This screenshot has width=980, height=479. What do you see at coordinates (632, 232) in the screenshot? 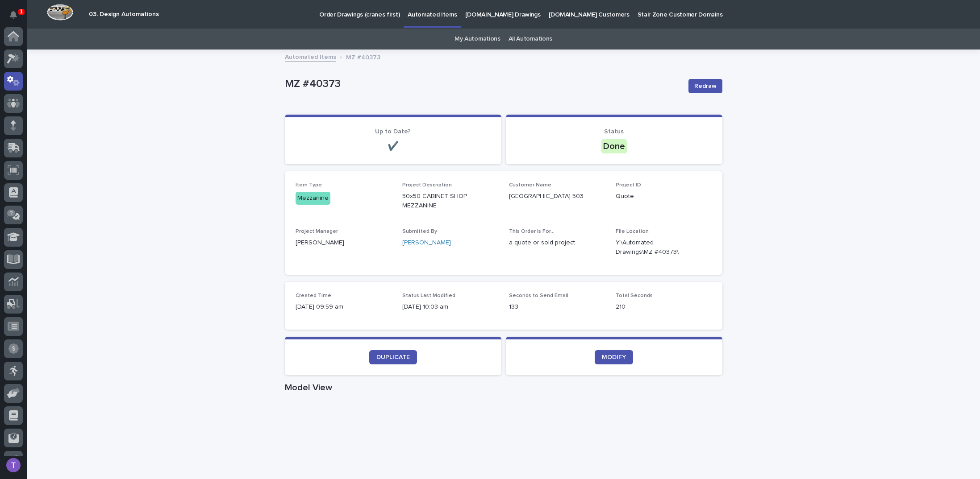
I see `span: File Location` at bounding box center [632, 232].